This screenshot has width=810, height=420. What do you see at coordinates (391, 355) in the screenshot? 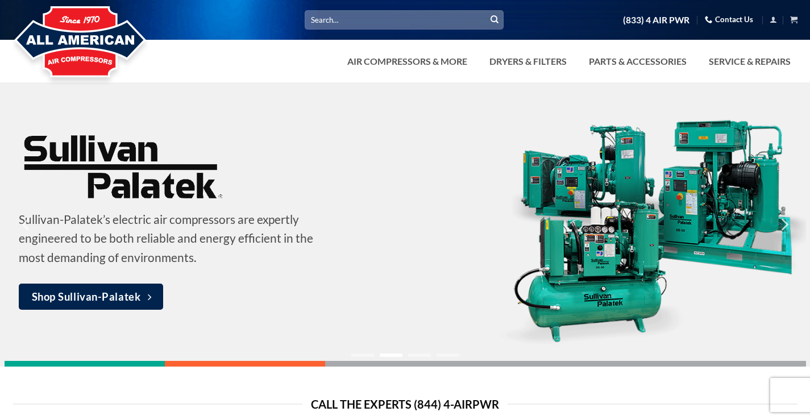
I see `li: Page dot 2` at bounding box center [391, 355].